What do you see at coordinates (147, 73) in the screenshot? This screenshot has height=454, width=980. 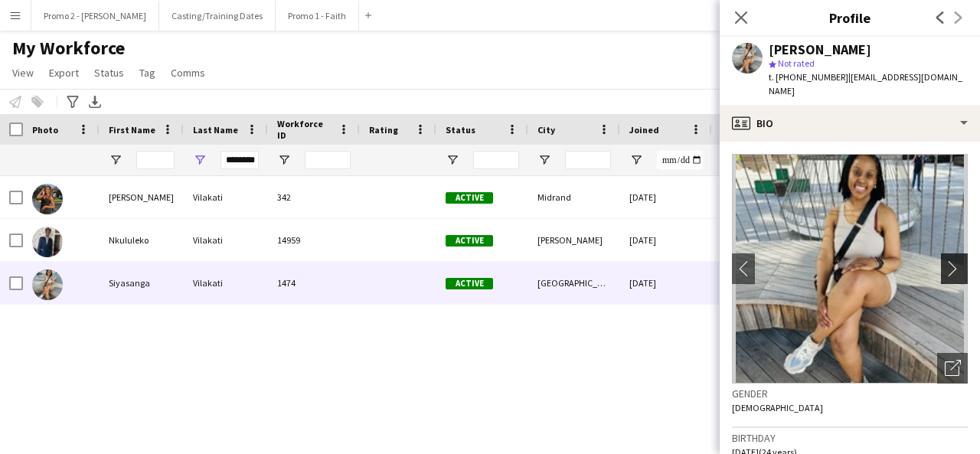 I see `span: Tag` at bounding box center [147, 73].